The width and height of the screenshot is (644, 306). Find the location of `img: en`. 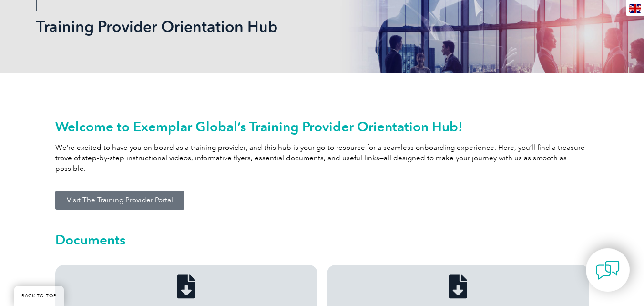

img: en is located at coordinates (635, 8).